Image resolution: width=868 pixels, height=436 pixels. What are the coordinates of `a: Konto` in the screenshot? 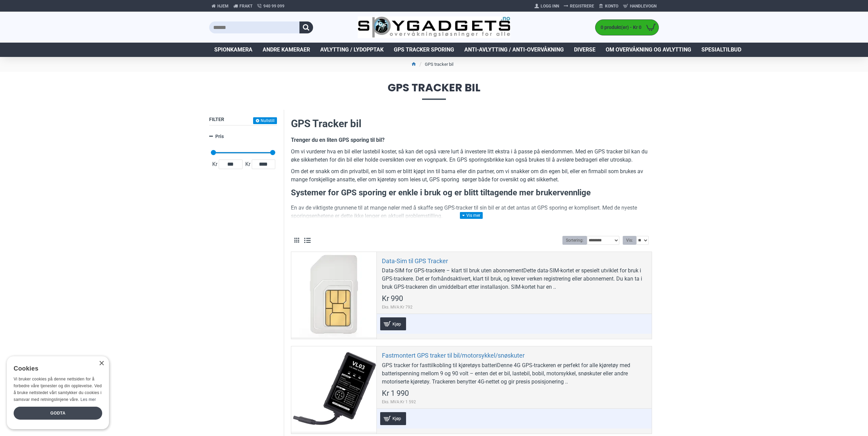 It's located at (609, 6).